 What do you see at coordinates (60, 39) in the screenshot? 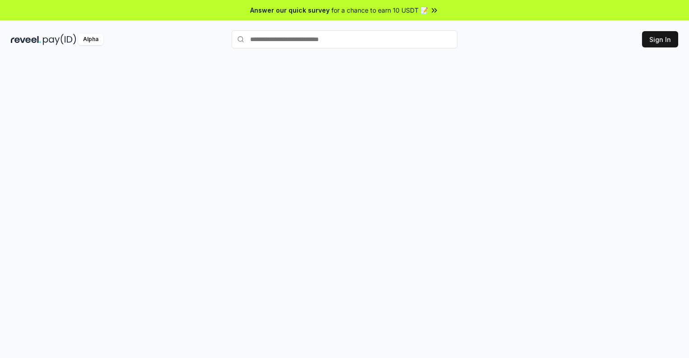
I see `img: pay_id` at bounding box center [60, 39].